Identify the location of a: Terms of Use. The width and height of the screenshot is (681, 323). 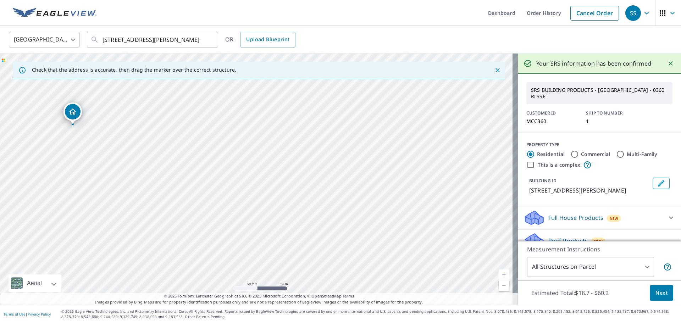
(15, 314).